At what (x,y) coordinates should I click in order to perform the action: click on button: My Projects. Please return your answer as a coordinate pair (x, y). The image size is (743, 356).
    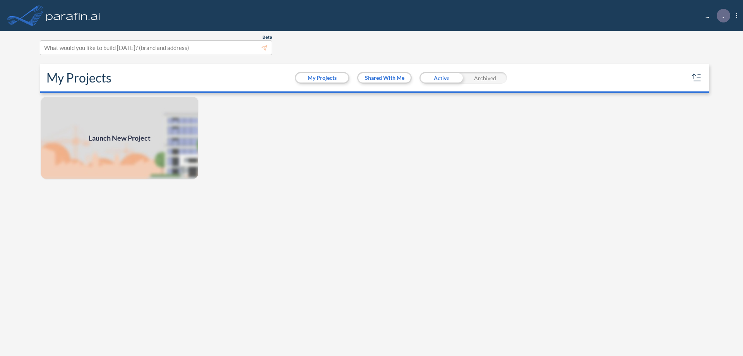
    Looking at the image, I should click on (322, 78).